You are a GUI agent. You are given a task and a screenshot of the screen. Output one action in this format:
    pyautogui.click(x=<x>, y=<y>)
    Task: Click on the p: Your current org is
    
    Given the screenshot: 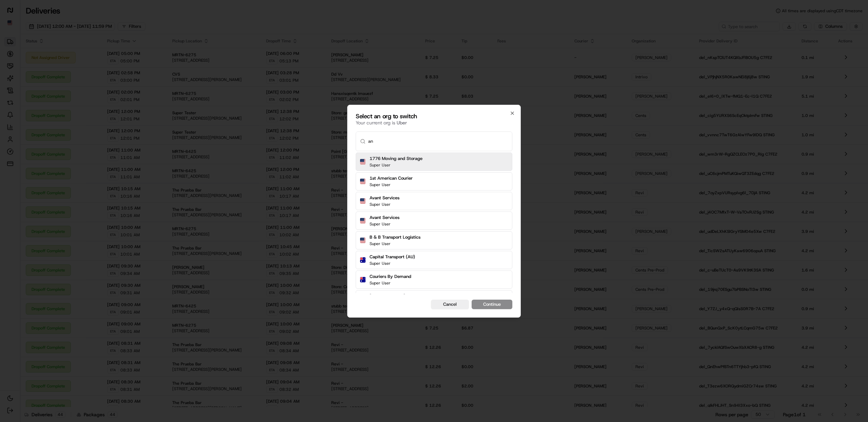 What is the action you would take?
    pyautogui.click(x=434, y=122)
    